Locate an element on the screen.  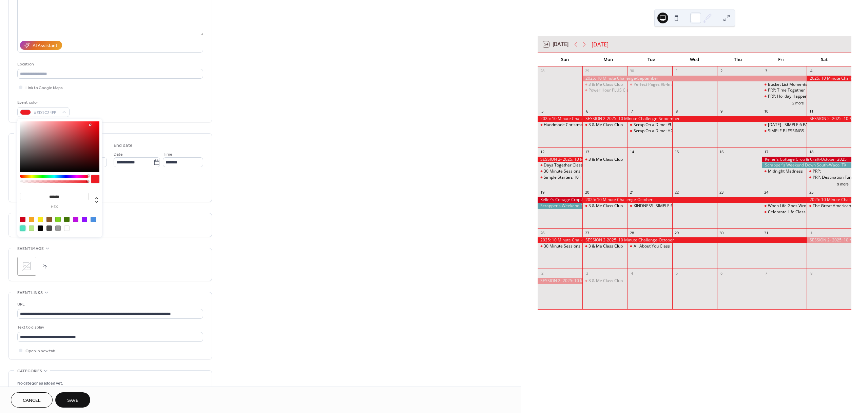
div: Handmade Christmas Class is located at coordinates (570, 125).